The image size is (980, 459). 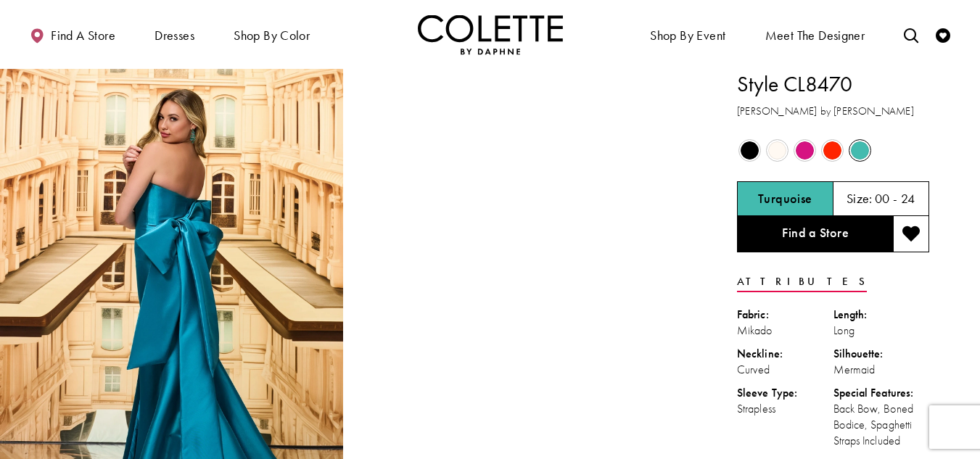 I want to click on a: Find a store, so click(x=73, y=34).